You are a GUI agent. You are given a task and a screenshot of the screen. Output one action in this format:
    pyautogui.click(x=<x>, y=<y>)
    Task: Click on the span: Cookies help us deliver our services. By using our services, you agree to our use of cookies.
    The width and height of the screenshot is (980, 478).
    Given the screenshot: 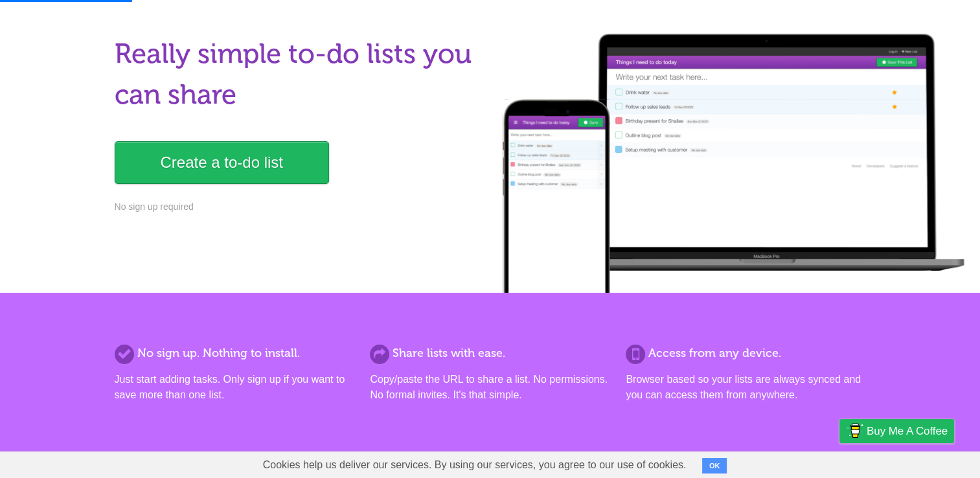 What is the action you would take?
    pyautogui.click(x=475, y=465)
    